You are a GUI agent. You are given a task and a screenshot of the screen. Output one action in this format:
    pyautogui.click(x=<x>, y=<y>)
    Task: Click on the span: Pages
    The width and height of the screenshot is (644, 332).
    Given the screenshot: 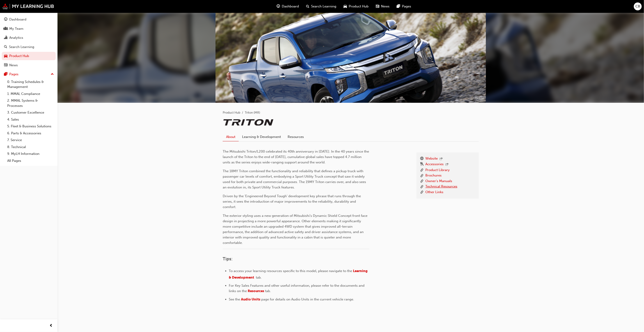 What is the action you would take?
    pyautogui.click(x=407, y=6)
    